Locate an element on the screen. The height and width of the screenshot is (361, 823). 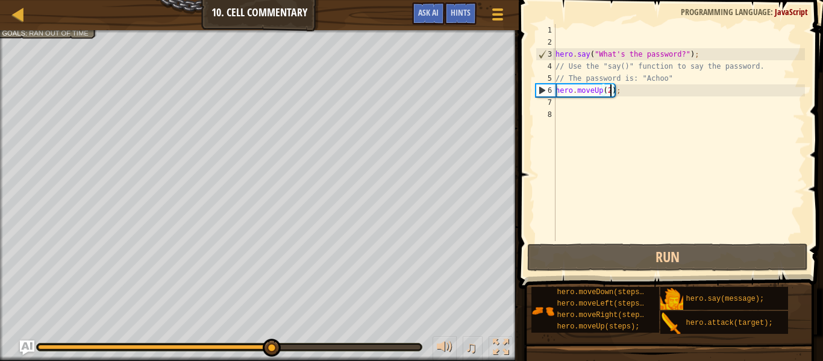
span: Programming language is located at coordinates (725, 11).